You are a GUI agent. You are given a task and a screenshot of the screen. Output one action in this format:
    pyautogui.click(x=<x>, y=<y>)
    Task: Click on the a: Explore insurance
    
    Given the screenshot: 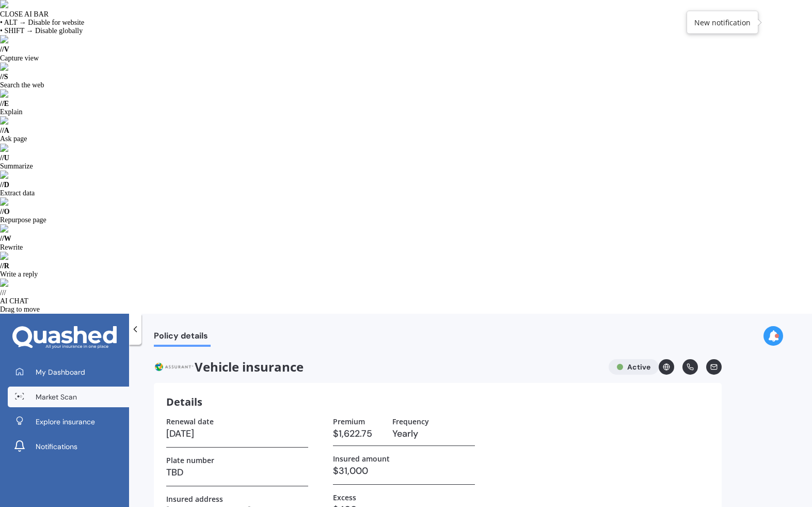 What is the action you would take?
    pyautogui.click(x=68, y=421)
    